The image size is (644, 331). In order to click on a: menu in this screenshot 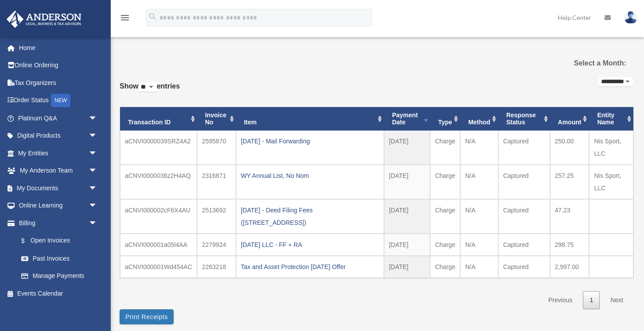, I will do `click(125, 19)`.